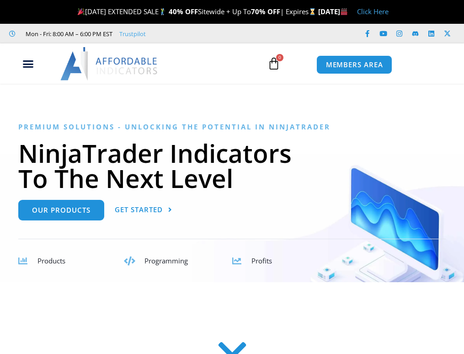 The height and width of the screenshot is (354, 464). I want to click on a: 0, so click(274, 64).